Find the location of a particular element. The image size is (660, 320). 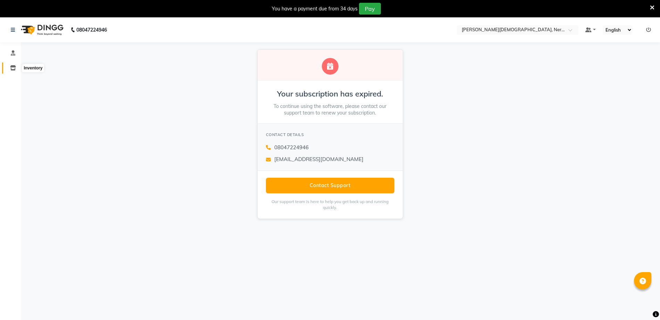

button: Pay is located at coordinates (370, 9).